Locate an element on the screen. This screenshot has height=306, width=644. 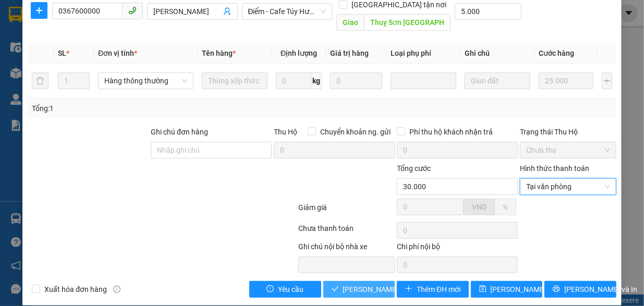
span: Giao is located at coordinates (350, 22).